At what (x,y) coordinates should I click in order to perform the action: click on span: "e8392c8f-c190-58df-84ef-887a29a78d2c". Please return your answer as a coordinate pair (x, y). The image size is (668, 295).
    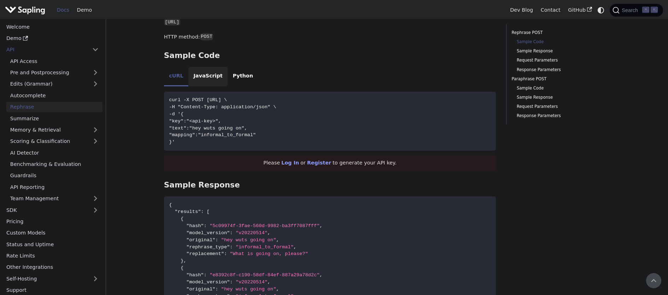
    Looking at the image, I should click on (264, 275).